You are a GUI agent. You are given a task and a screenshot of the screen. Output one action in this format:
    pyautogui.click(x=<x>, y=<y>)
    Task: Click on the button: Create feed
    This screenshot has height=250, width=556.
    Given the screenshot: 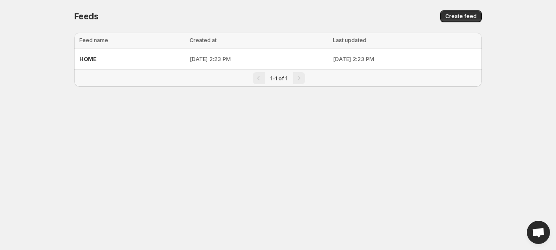 What is the action you would take?
    pyautogui.click(x=461, y=16)
    